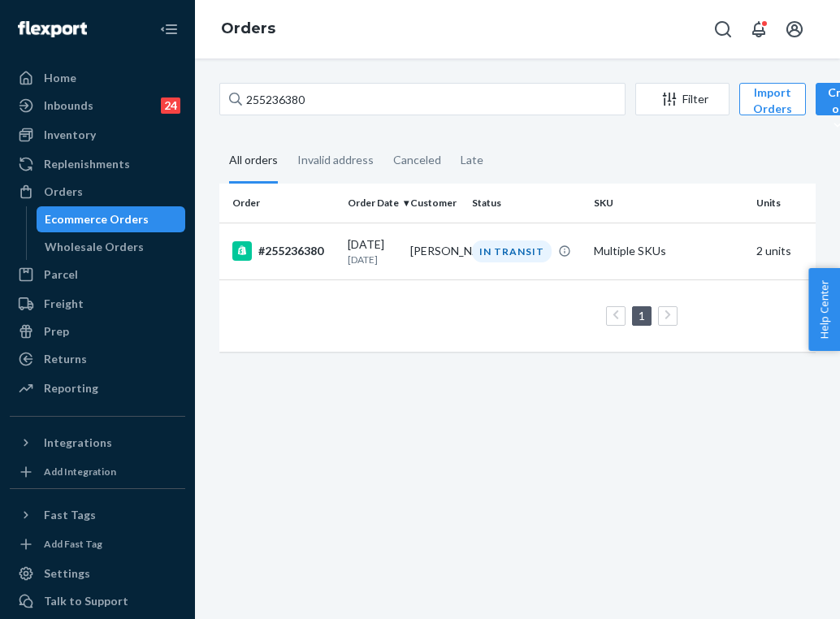 The width and height of the screenshot is (840, 619). Describe the element at coordinates (98, 164) in the screenshot. I see `a: Replenishments` at that location.